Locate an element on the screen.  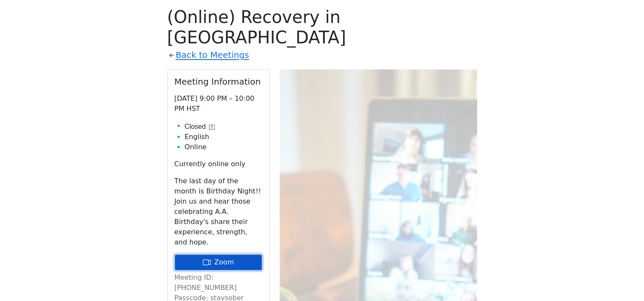
li: Online is located at coordinates (223, 147).